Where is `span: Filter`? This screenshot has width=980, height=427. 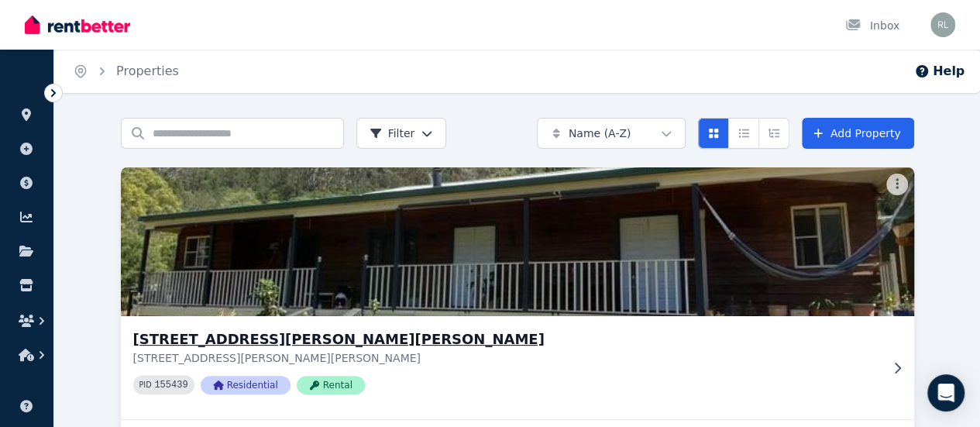 span: Filter is located at coordinates (392, 133).